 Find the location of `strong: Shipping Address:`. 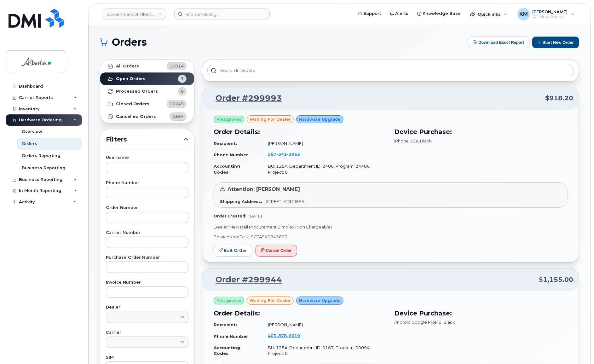

strong: Shipping Address: is located at coordinates (241, 201).